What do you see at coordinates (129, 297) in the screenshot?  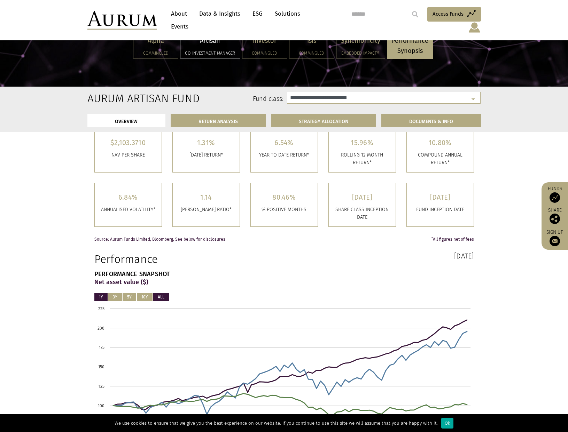 I see `button: 5Y` at bounding box center [129, 297].